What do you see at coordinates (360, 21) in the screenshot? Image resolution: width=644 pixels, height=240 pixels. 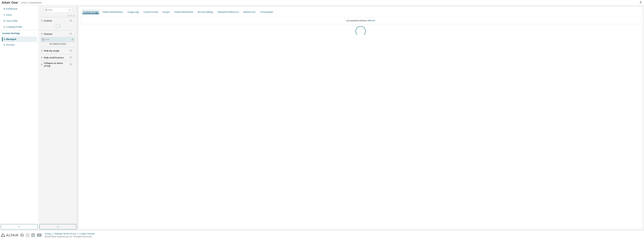 I see `div: Last updated at: Never` at bounding box center [360, 21].